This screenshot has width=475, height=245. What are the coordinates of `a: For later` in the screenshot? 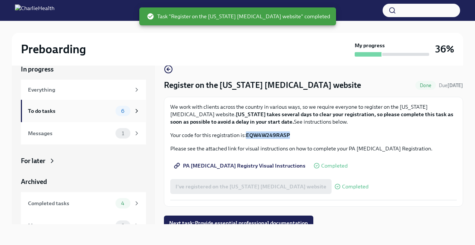 It's located at (83, 161).